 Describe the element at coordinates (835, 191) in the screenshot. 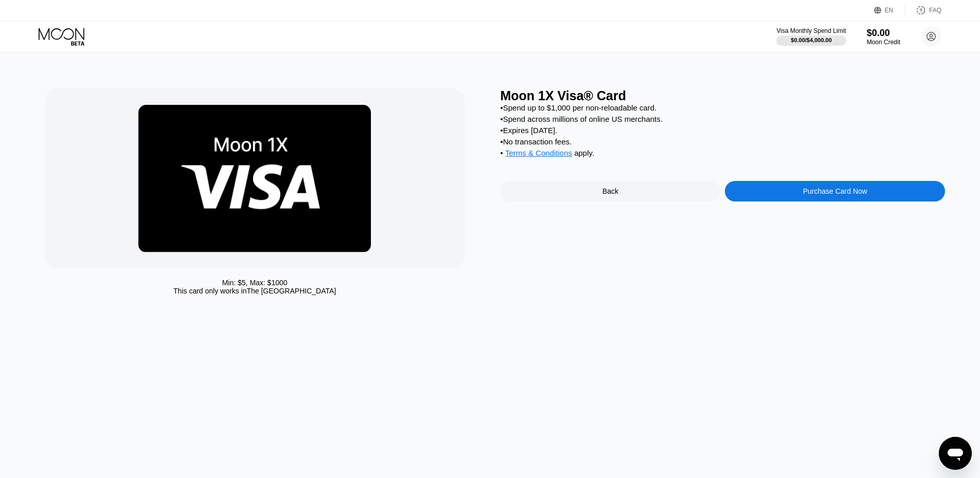

I see `div: Purchase Card Now` at that location.